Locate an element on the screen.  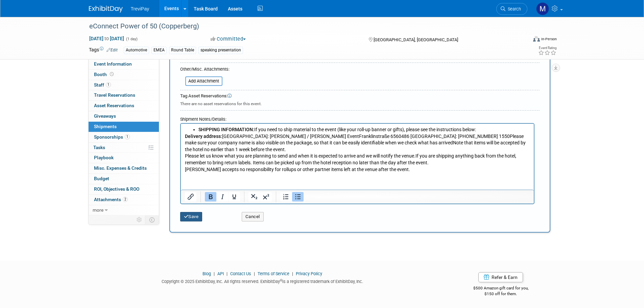
div: Round Table is located at coordinates (182, 50).